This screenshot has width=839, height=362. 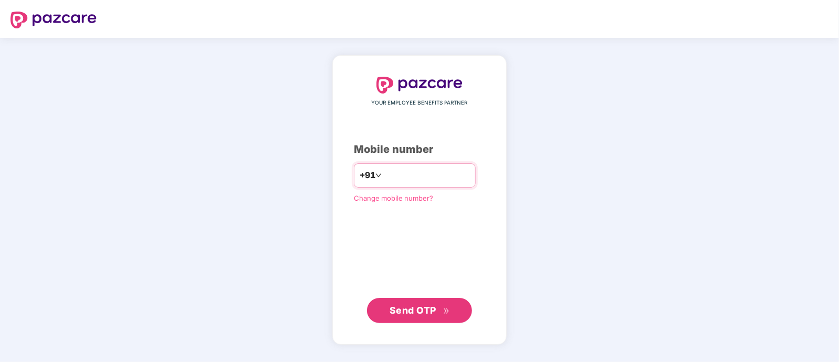 What do you see at coordinates (393, 198) in the screenshot?
I see `a: Change mobile number?` at bounding box center [393, 198].